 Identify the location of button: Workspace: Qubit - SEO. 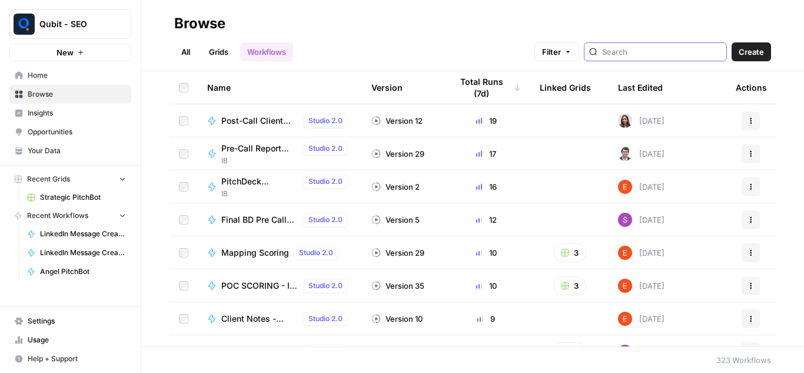
(70, 24).